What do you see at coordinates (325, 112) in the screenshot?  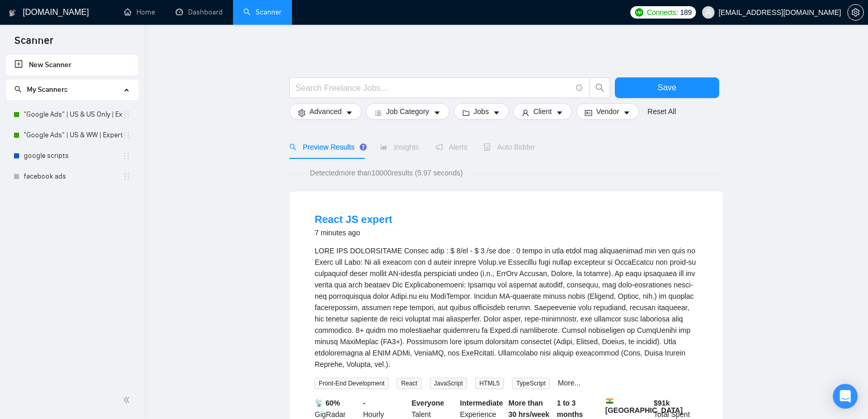 I see `span: Advanced` at bounding box center [325, 112].